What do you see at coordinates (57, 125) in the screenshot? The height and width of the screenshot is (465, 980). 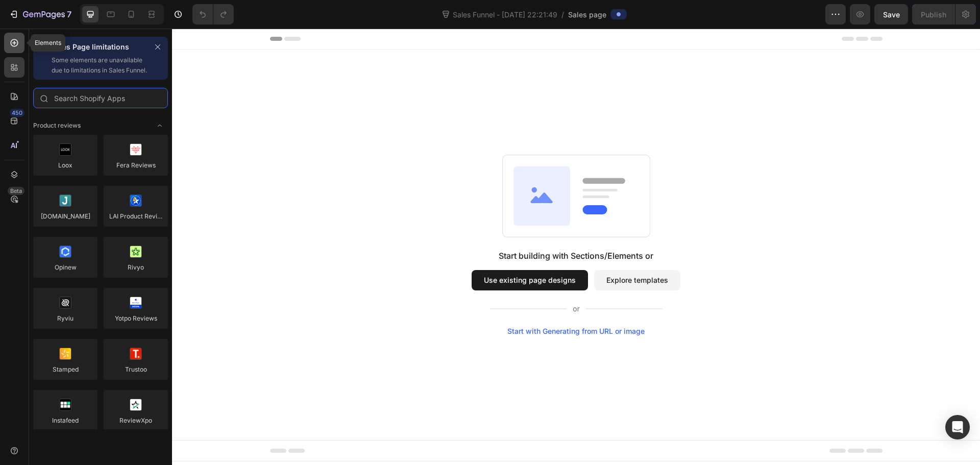 I see `span: Product reviews` at bounding box center [57, 125].